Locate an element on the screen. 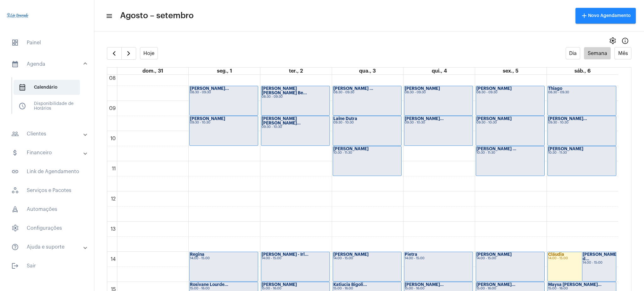 Image resolution: width=644 pixels, height=291 pixels. div: 10 is located at coordinates (113, 139).